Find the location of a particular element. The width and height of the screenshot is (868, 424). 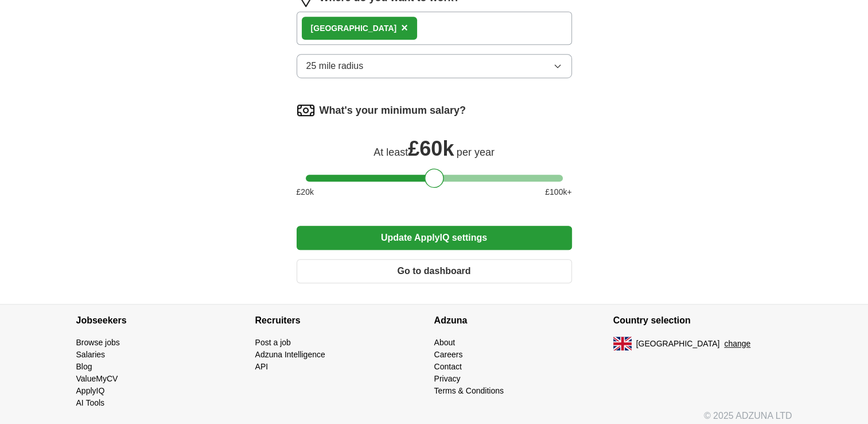

span: £ 100 k+ is located at coordinates (558, 192).